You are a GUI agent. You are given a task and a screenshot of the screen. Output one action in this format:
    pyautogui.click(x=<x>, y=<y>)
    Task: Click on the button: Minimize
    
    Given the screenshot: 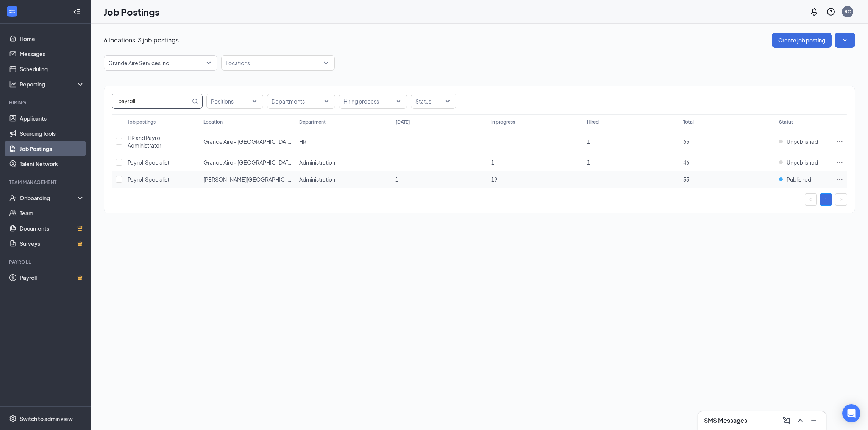 What is the action you would take?
    pyautogui.click(x=814, y=420)
    